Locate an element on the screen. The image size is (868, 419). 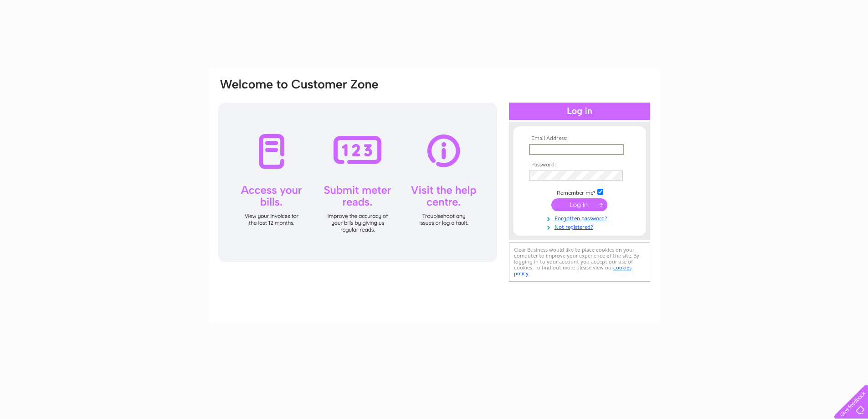
div: Clear Business would like to place cookies on your computer to improve your experience of the sit... is located at coordinates (580, 262).